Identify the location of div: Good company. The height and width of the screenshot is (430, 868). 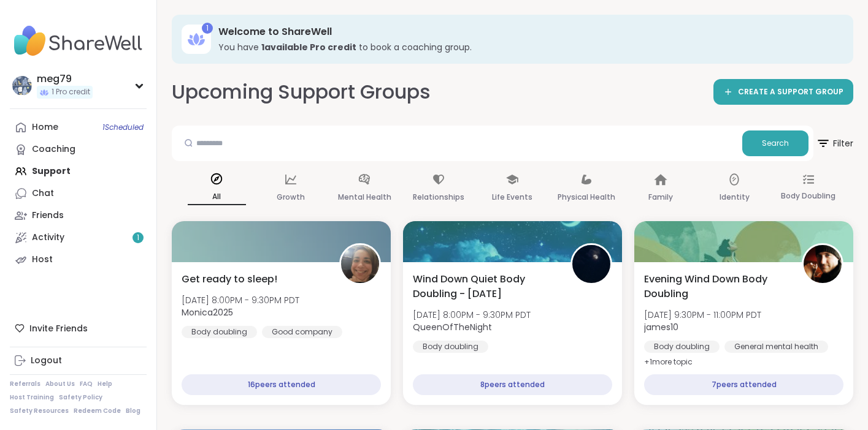
(301, 332).